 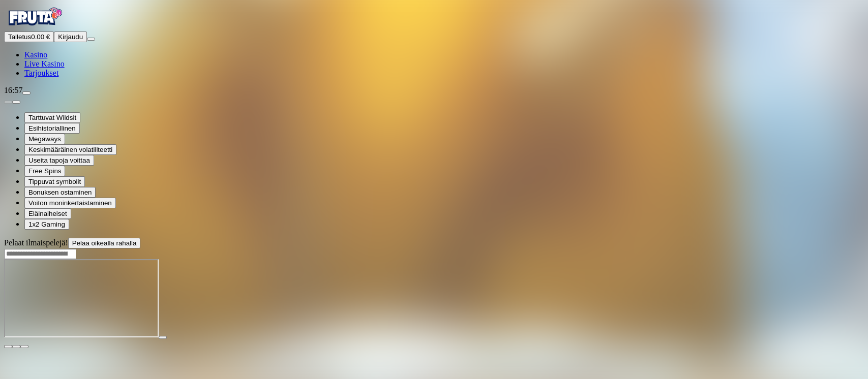 I want to click on span: Live Kasino, so click(x=44, y=63).